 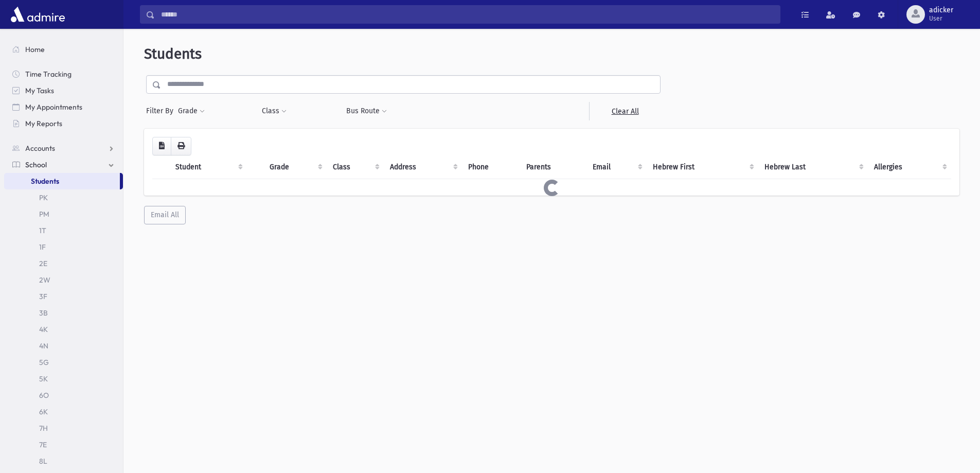 What do you see at coordinates (35, 49) in the screenshot?
I see `span: Home` at bounding box center [35, 49].